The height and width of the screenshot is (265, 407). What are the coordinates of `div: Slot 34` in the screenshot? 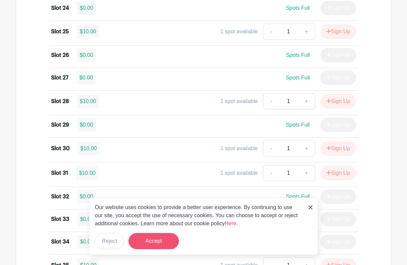 It's located at (60, 241).